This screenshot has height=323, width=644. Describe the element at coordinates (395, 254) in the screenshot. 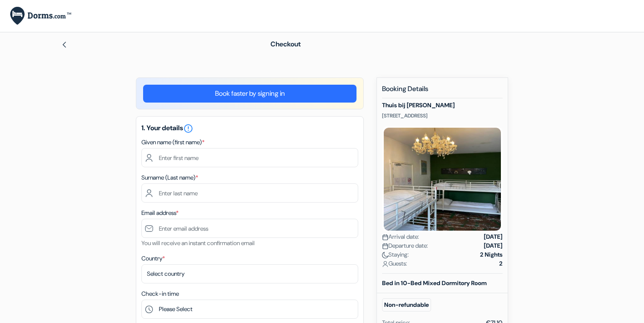

I see `span: Staying:` at that location.